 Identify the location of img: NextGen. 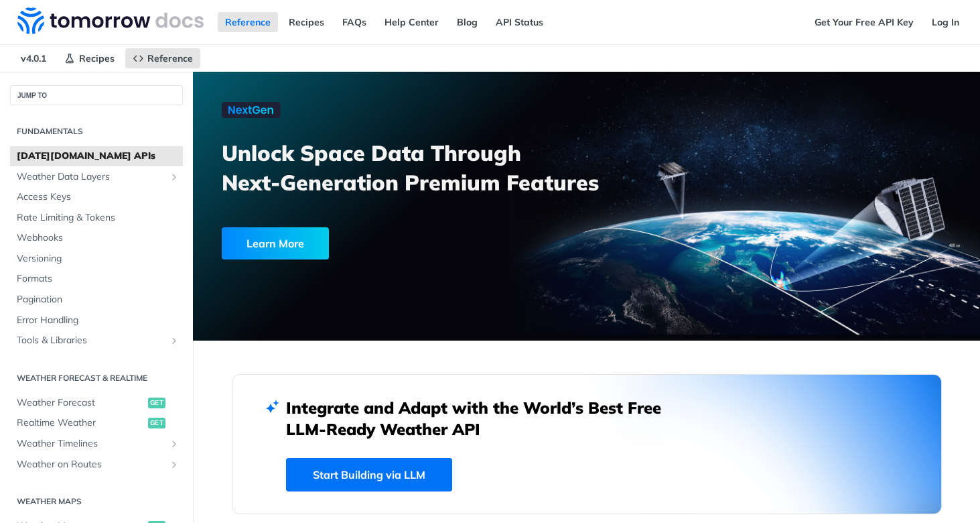
(251, 110).